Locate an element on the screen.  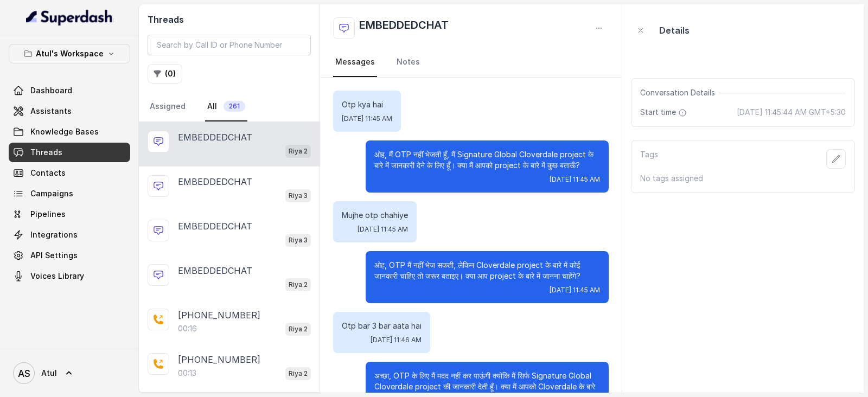
a: Campaigns is located at coordinates (69, 194).